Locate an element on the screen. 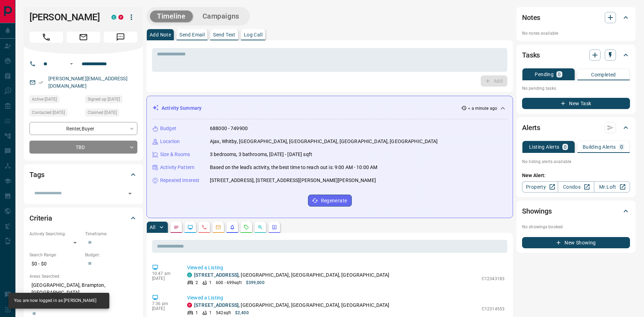 The width and height of the screenshot is (644, 317). div: Notes is located at coordinates (576, 17).